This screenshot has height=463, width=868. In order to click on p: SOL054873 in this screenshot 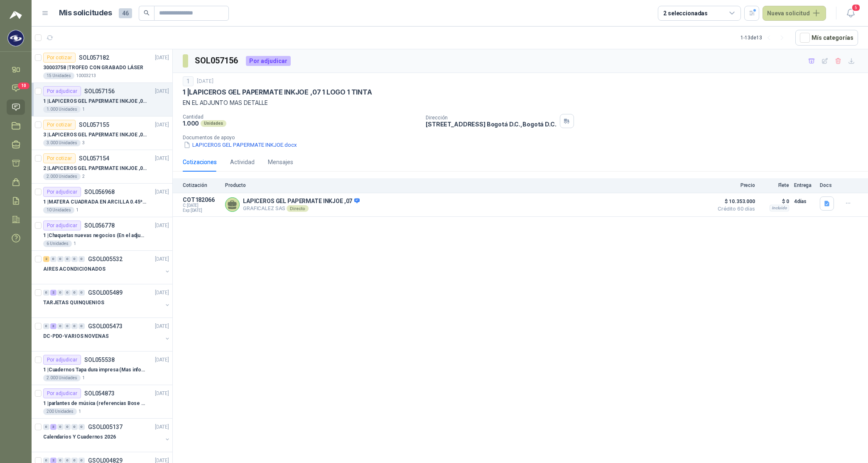, I will do `click(99, 394)`.